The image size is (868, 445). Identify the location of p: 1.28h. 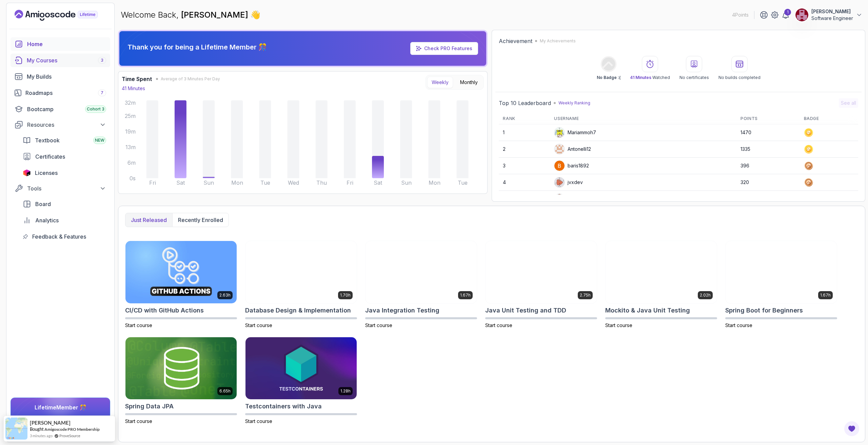
(345, 391).